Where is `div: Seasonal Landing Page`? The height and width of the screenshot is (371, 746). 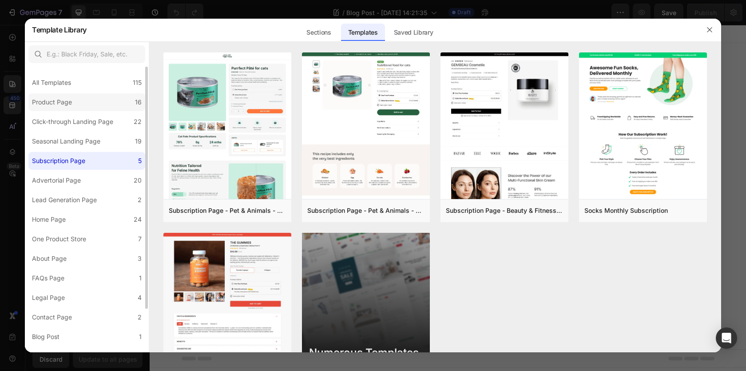
div: Seasonal Landing Page is located at coordinates (66, 141).